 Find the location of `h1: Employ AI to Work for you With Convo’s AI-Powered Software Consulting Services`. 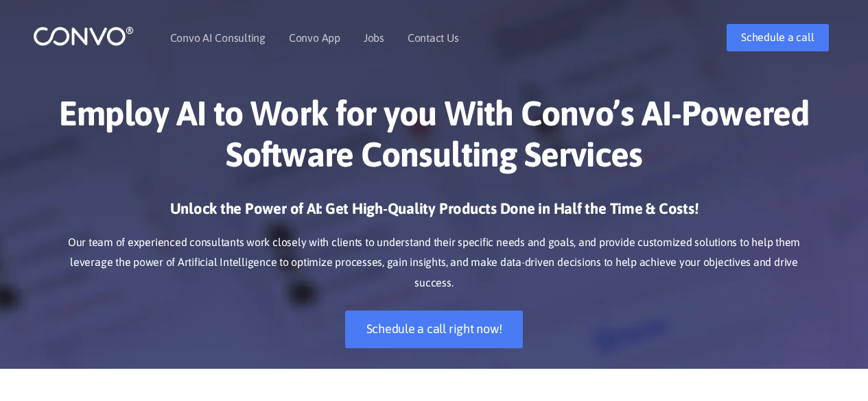

h1: Employ AI to Work for you With Convo’s AI-Powered Software Consulting Services is located at coordinates (434, 139).